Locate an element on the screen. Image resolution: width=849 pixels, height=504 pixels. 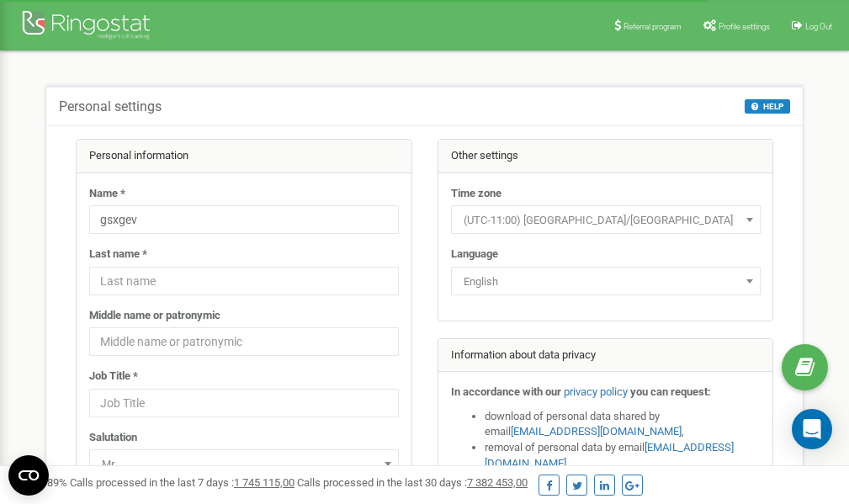
label: Job Title * is located at coordinates (113, 376).